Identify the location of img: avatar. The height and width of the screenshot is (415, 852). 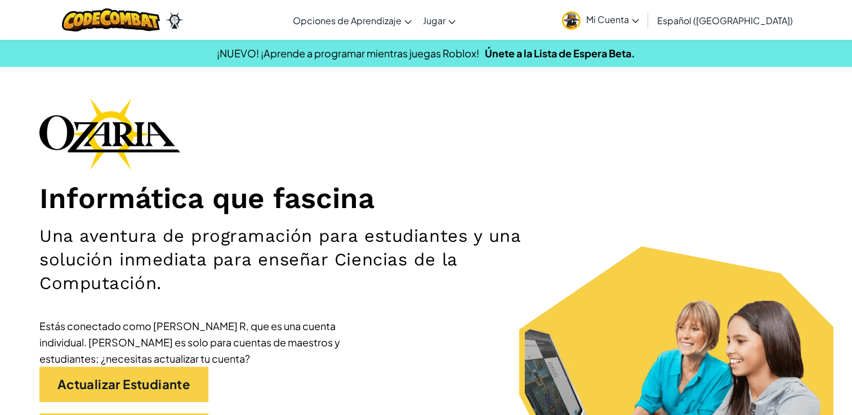
(571, 20).